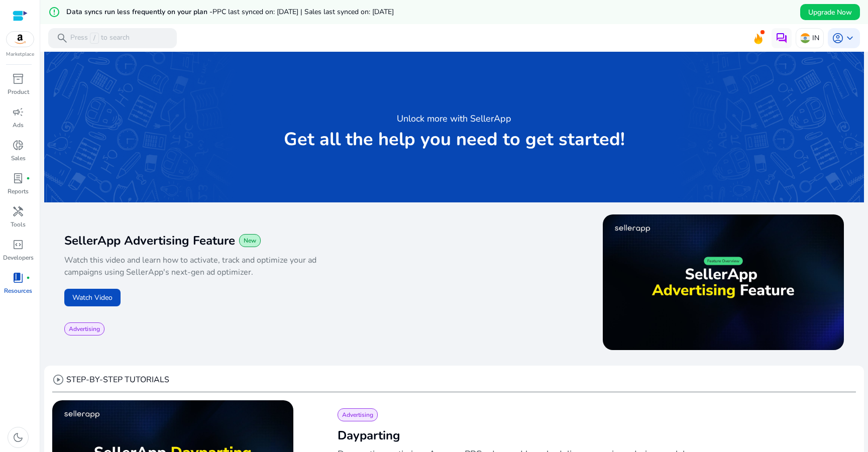 The width and height of the screenshot is (868, 452). I want to click on p: Product, so click(18, 92).